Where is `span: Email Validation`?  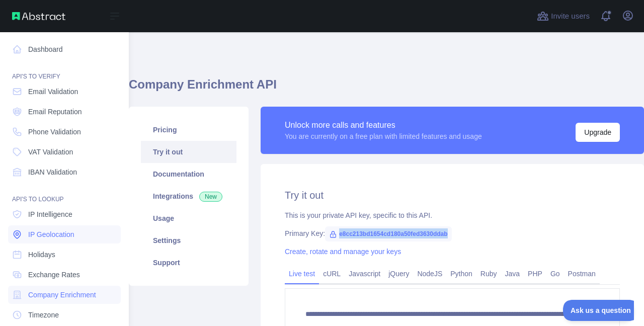 span: Email Validation is located at coordinates (53, 92).